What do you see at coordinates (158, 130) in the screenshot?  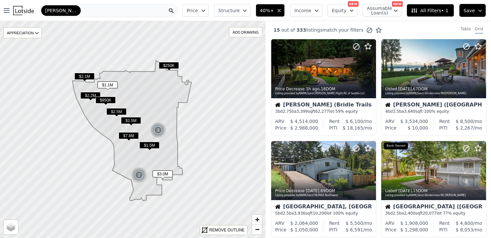 I see `img: g1.png` at bounding box center [158, 130].